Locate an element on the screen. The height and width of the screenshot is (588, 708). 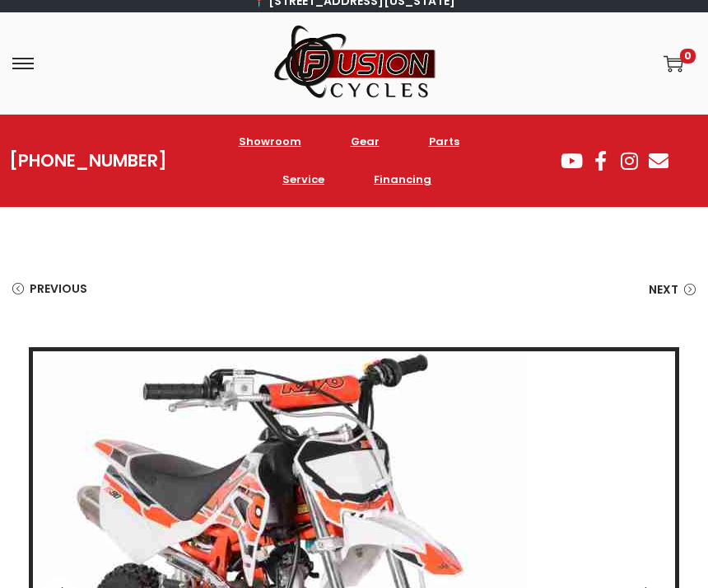
a: Gear is located at coordinates (365, 142).